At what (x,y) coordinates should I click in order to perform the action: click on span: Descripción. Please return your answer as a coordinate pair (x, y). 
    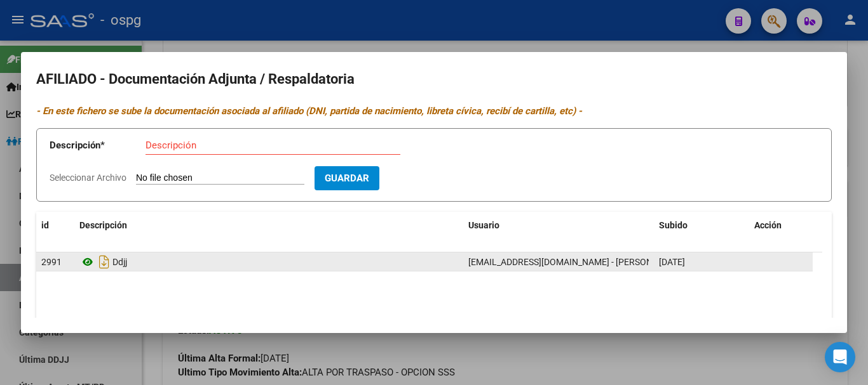
    Looking at the image, I should click on (103, 225).